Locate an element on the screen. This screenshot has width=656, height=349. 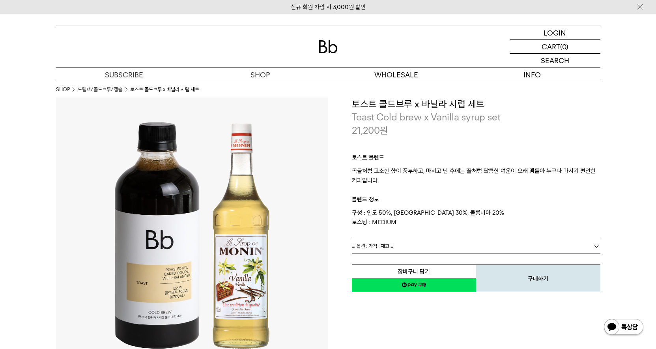
a: 새창 is located at coordinates (414, 285).